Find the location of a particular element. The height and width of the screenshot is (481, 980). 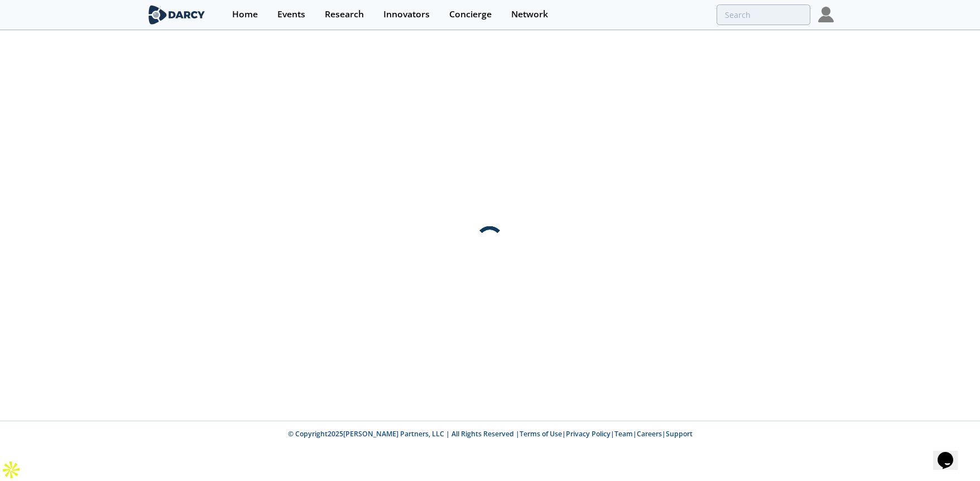

a: Support is located at coordinates (680, 433).